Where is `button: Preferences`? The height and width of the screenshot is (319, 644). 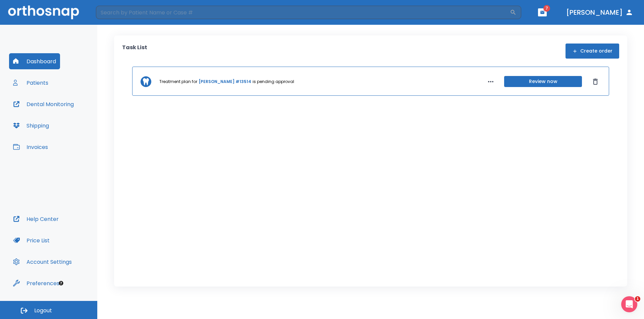 button: Preferences is located at coordinates (36, 284).